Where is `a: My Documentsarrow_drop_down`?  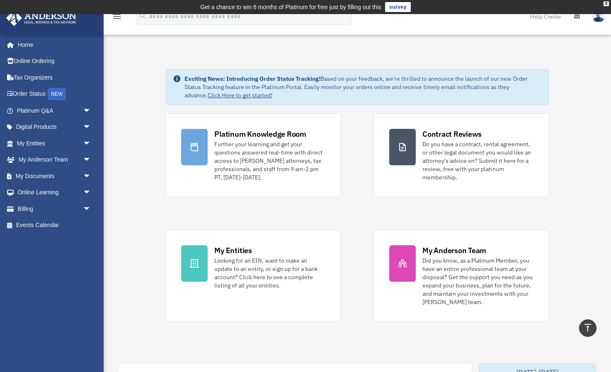
a: My Documentsarrow_drop_down is located at coordinates (55, 176).